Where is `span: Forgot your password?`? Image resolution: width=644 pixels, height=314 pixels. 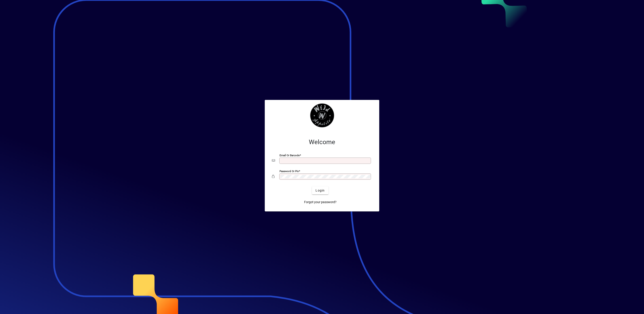 span: Forgot your password? is located at coordinates (320, 202).